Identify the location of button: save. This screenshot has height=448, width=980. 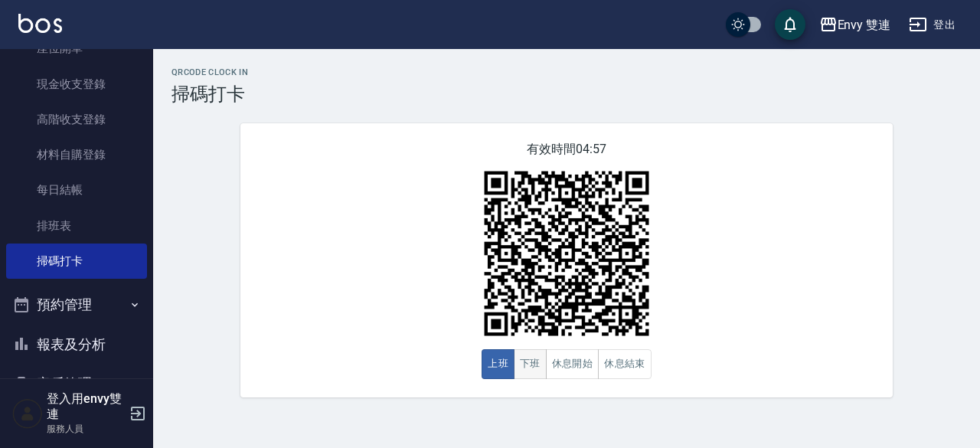
(791, 25).